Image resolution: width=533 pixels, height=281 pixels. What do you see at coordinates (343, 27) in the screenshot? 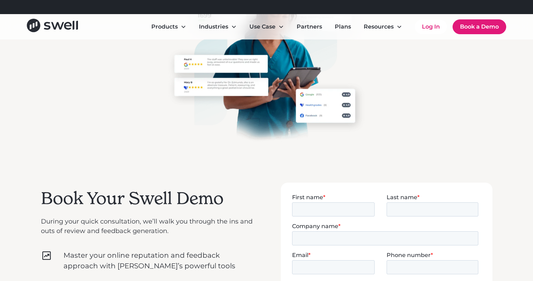
I see `a: Plans` at bounding box center [343, 27].